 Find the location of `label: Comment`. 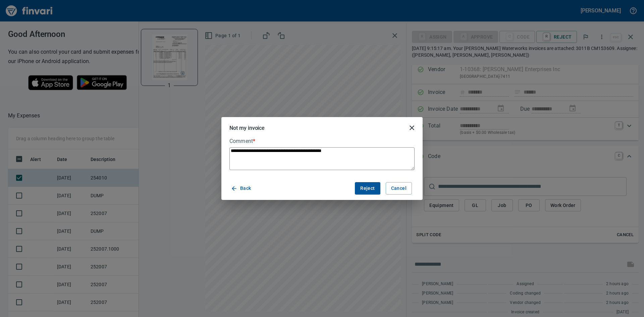

label: Comment is located at coordinates (322, 141).